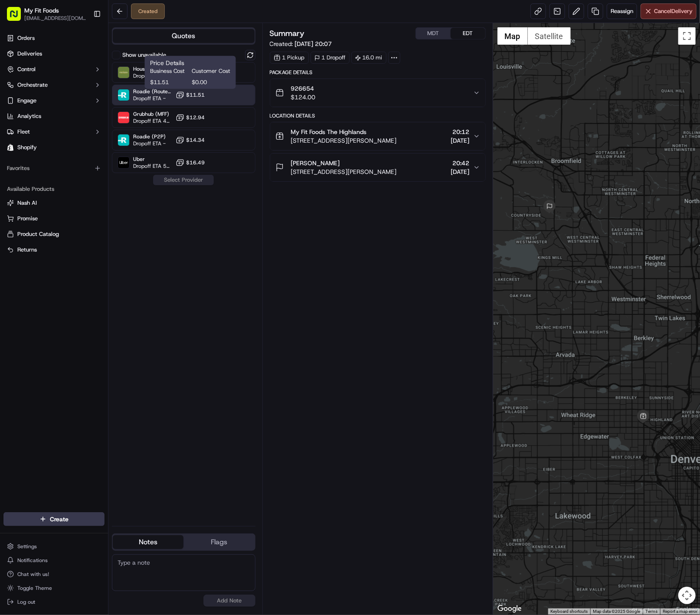 This screenshot has width=700, height=615. I want to click on span: Grubhub (MFF), so click(153, 114).